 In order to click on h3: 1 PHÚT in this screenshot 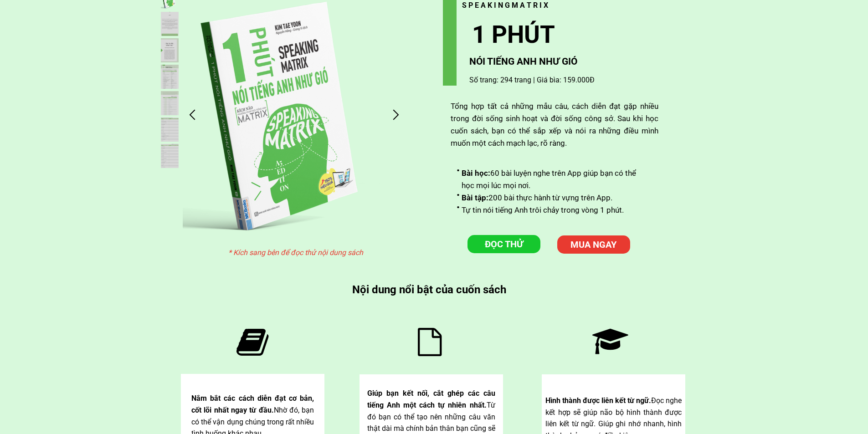, I will do `click(542, 34)`.